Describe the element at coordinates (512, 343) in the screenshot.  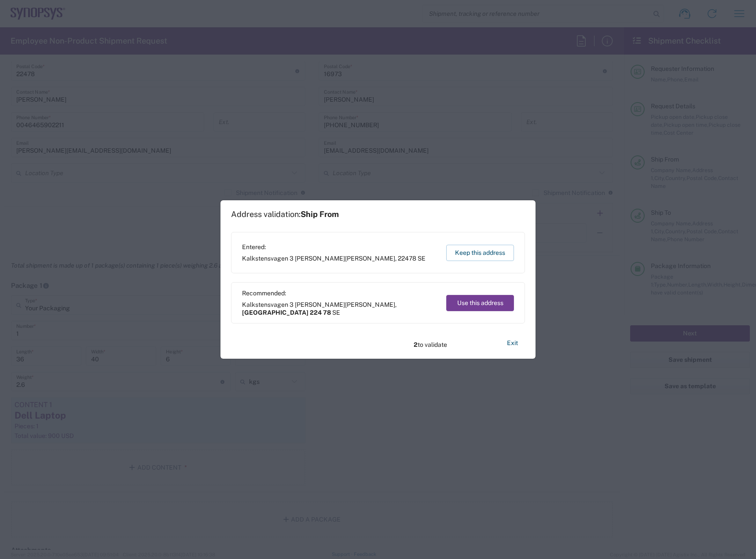
I see `button: Exit` at that location.